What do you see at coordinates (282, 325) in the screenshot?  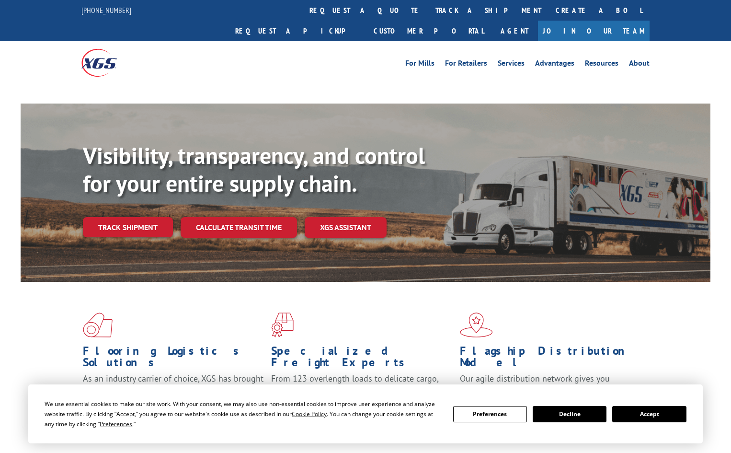 I see `img: xgs-icon-focused-on-flooring-red` at bounding box center [282, 325].